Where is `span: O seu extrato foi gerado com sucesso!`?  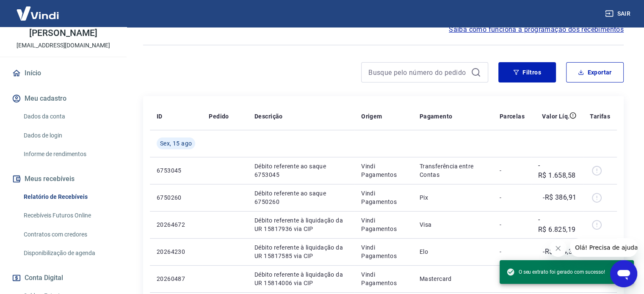 span: O seu extrato foi gerado com sucesso! is located at coordinates (555, 272).